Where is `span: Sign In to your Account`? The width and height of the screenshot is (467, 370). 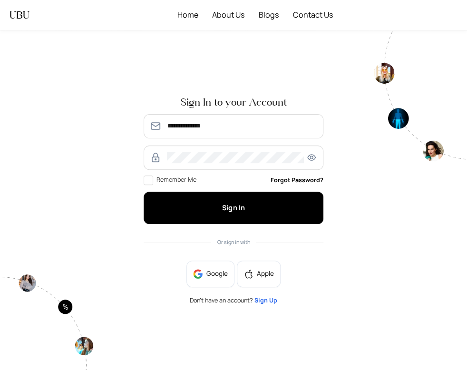 span: Sign In to your Account is located at coordinates (233, 102).